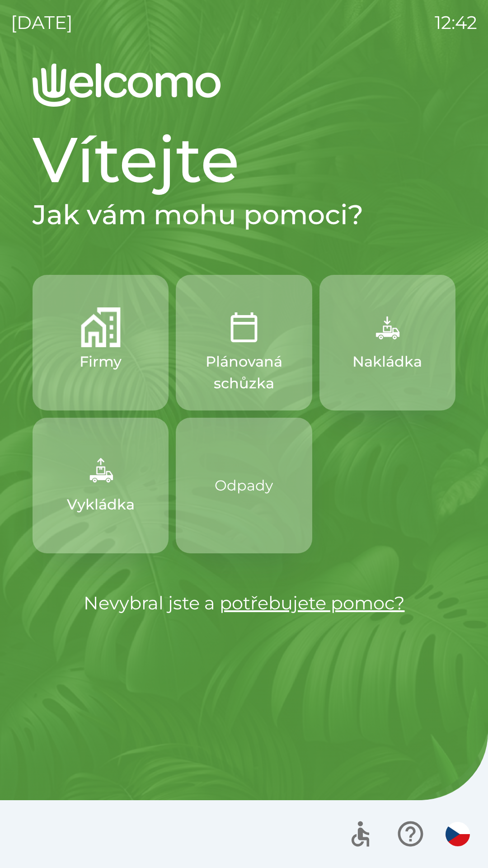 This screenshot has width=488, height=868. Describe the element at coordinates (387, 343) in the screenshot. I see `button: Nakládka` at that location.